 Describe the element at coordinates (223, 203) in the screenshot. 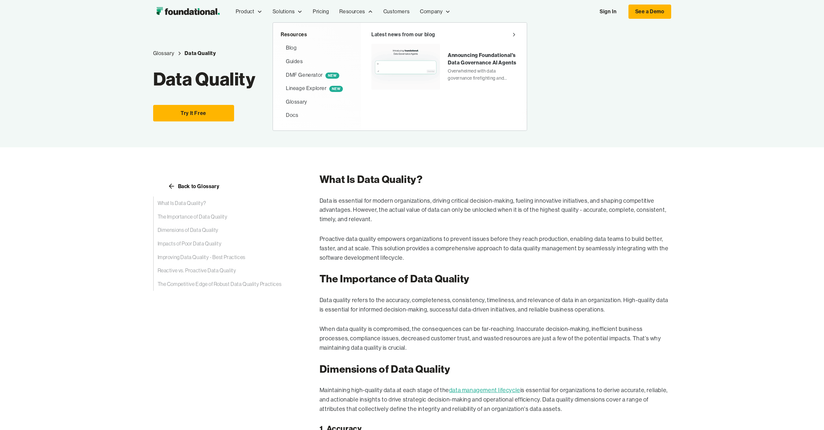

I see `a: What Is Data Quality?` at that location.